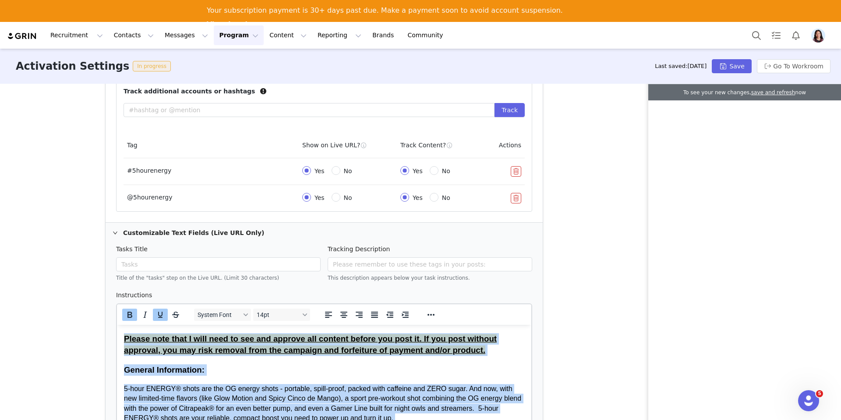  Describe the element at coordinates (375, 315) in the screenshot. I see `button: Justify` at that location.